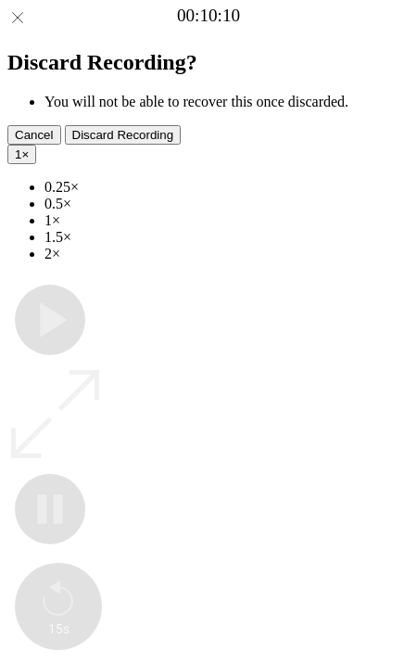 This screenshot has height=663, width=417. What do you see at coordinates (227, 254) in the screenshot?
I see `li: 2×` at bounding box center [227, 254].